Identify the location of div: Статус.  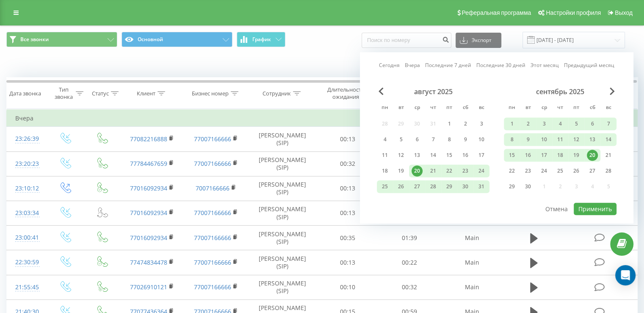
(101, 93).